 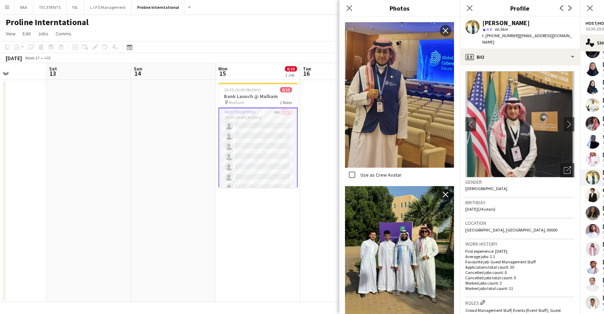 What do you see at coordinates (291, 75) in the screenshot?
I see `div: 1 Job` at bounding box center [291, 75].